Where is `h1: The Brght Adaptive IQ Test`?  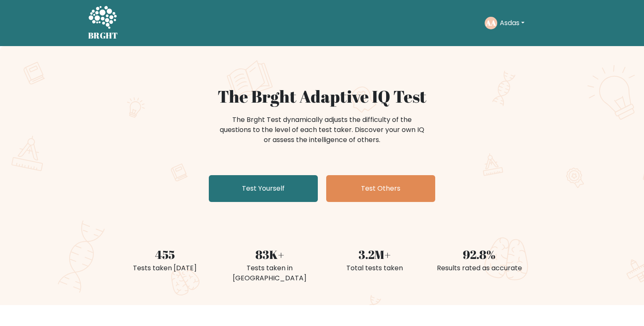 h1: The Brght Adaptive IQ Test is located at coordinates (322, 96).